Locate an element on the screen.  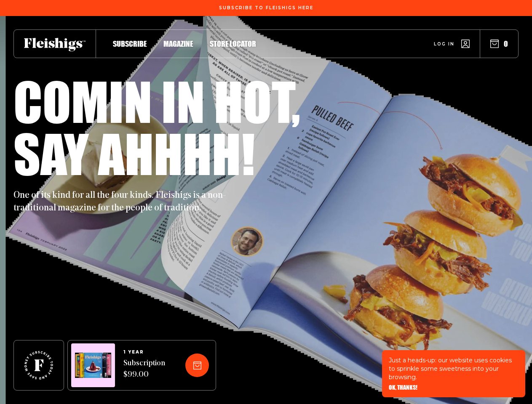
span: Log in is located at coordinates (444, 43).